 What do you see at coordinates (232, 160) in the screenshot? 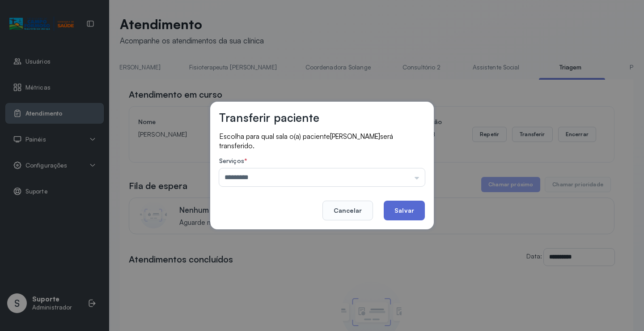
I see `span: Serviços` at bounding box center [232, 160].